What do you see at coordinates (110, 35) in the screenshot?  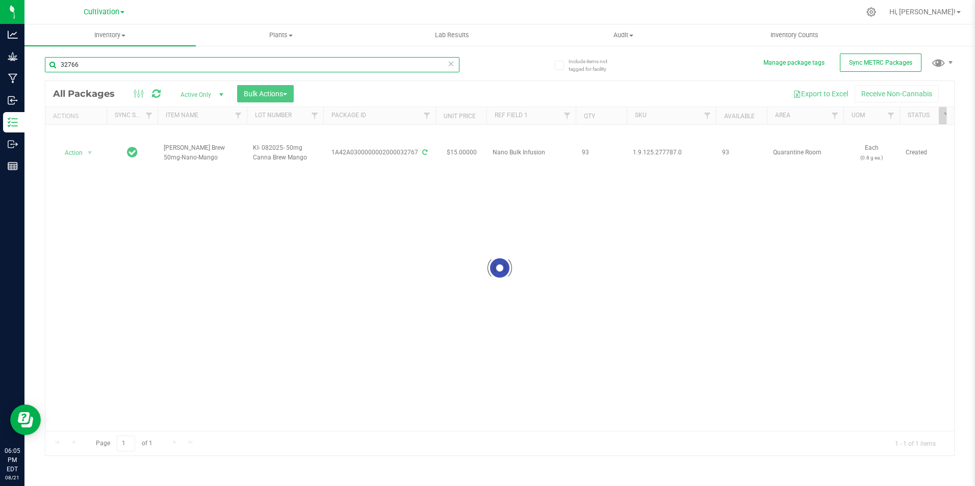 I see `span: Inventory` at bounding box center [110, 35].